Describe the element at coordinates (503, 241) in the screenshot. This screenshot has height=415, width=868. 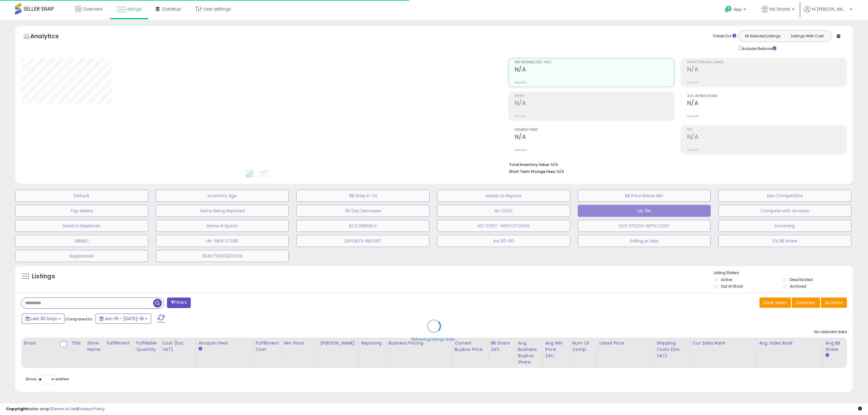
I see `button: Inv 60-90` at that location.